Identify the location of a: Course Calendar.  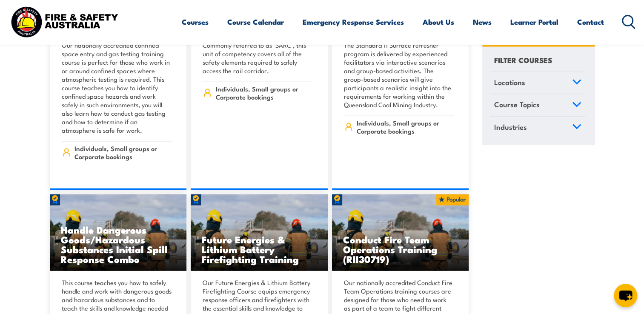
(255, 22).